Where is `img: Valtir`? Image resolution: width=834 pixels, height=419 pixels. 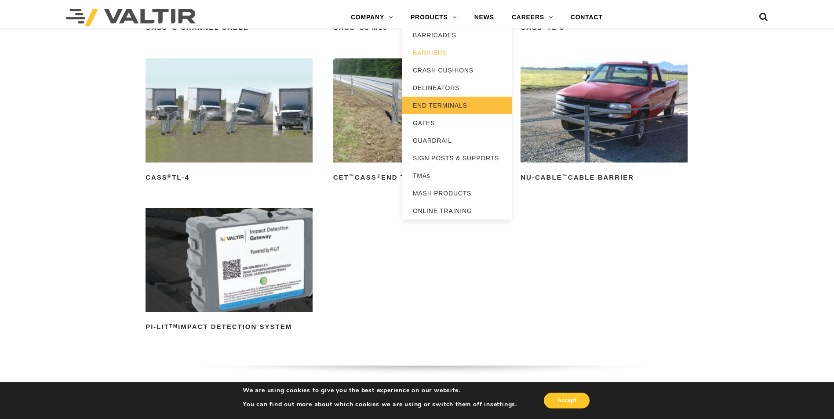 img: Valtir is located at coordinates (131, 18).